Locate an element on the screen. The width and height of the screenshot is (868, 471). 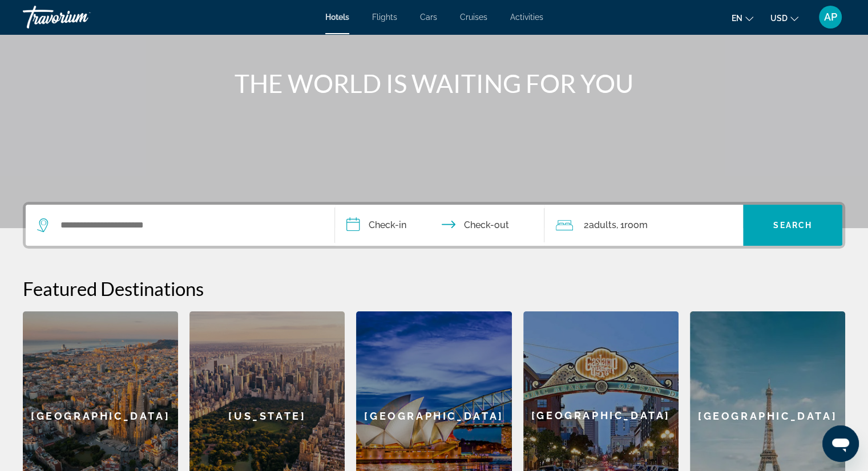
a: Flights is located at coordinates (385, 17).